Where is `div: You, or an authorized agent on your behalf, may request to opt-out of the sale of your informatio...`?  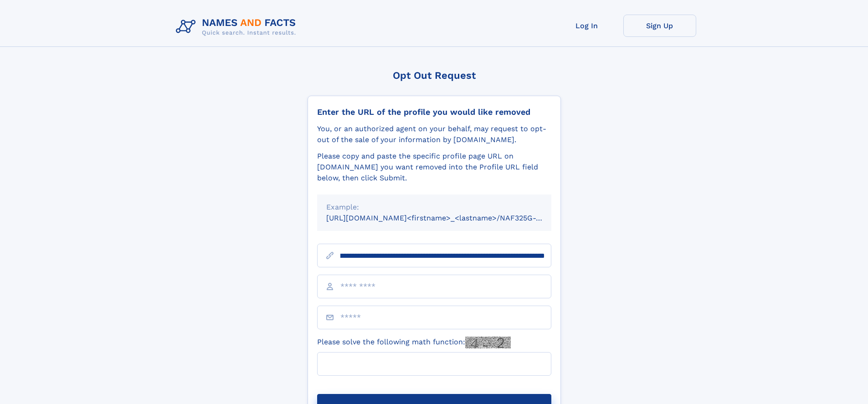
div: You, or an authorized agent on your behalf, may request to opt-out of the sale of your informatio... is located at coordinates (434, 135).